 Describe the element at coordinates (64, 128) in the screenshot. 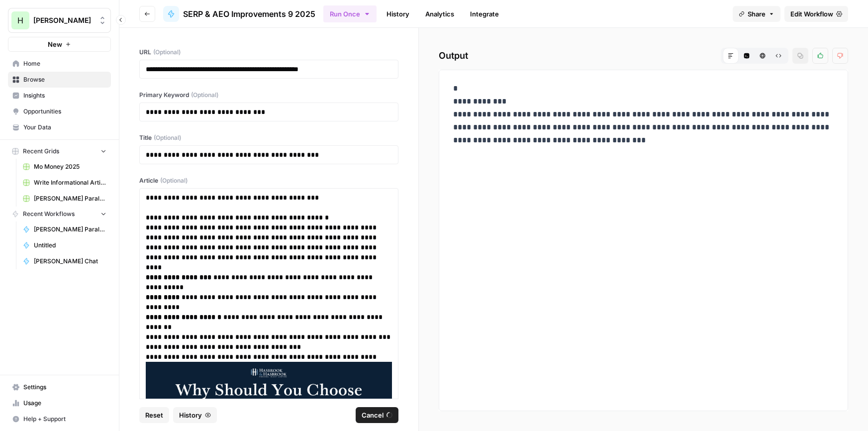

I see `span: Your Data` at that location.